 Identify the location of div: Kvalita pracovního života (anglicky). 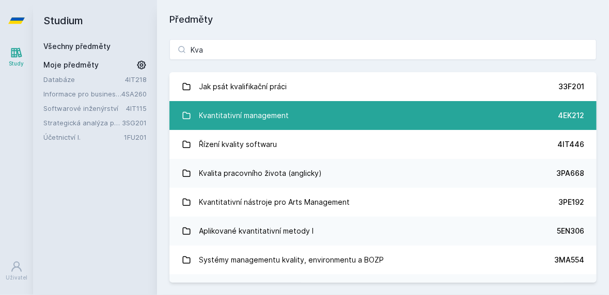
(261, 174).